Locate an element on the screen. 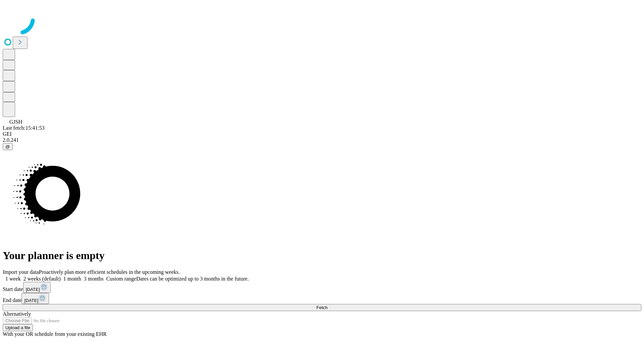 The height and width of the screenshot is (362, 644). h1: Your planner is empty is located at coordinates (322, 256).